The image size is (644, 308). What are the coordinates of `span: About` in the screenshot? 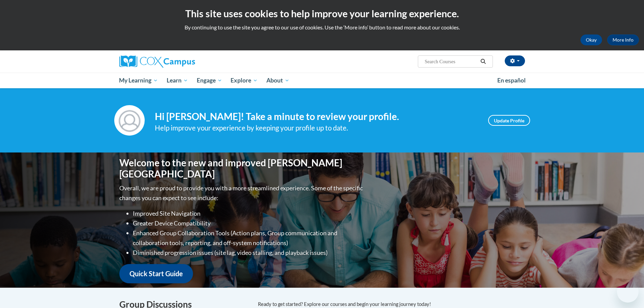 It's located at (278, 81).